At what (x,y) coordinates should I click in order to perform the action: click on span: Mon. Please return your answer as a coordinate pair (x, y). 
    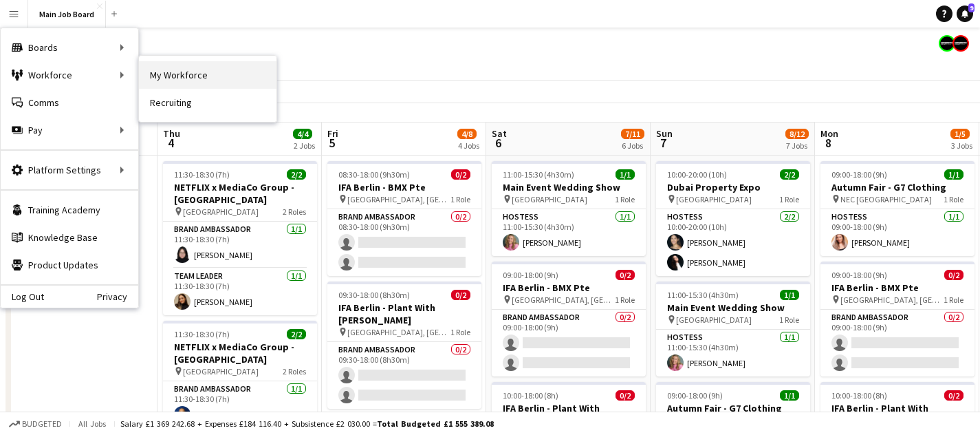
    Looking at the image, I should click on (830, 134).